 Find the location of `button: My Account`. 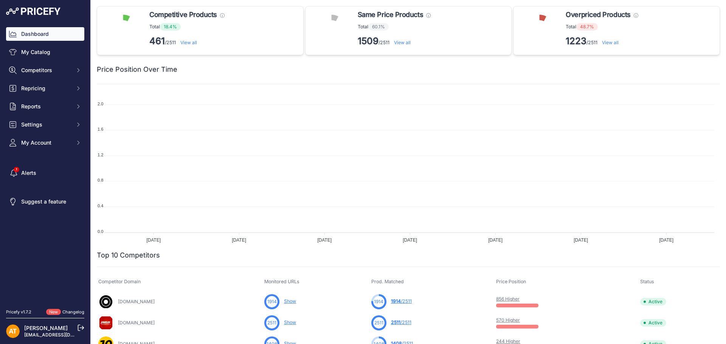

button: My Account is located at coordinates (45, 143).